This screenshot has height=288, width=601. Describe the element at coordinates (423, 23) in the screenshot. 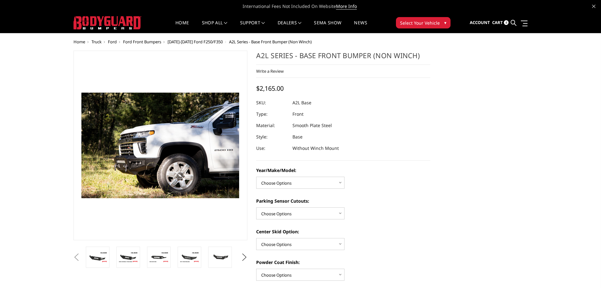

I see `button: Select Your Vehicle` at that location.